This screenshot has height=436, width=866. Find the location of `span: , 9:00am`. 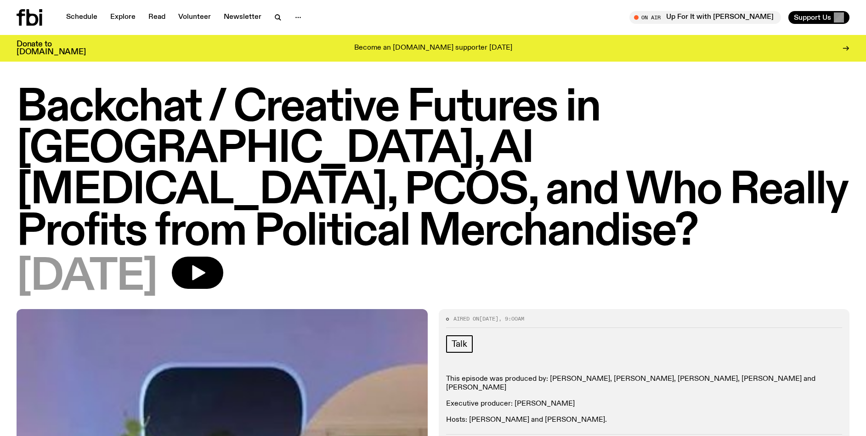

span: , 9:00am is located at coordinates (512, 319).